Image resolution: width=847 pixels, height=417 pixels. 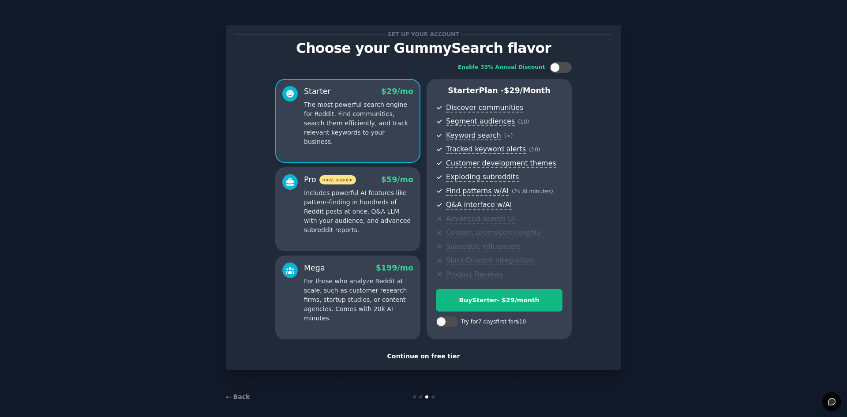 I want to click on div: Buy Starter - $ 29 /month, so click(x=499, y=300).